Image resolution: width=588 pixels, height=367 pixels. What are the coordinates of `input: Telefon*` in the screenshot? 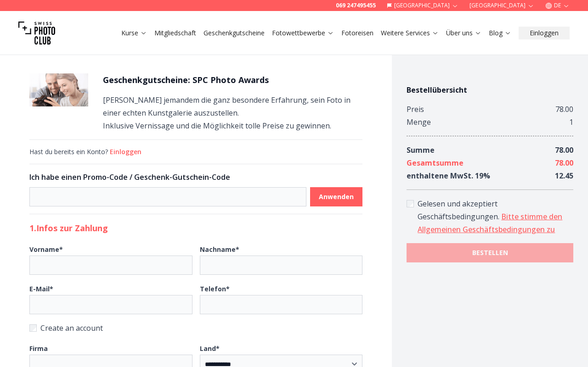 It's located at (281, 305).